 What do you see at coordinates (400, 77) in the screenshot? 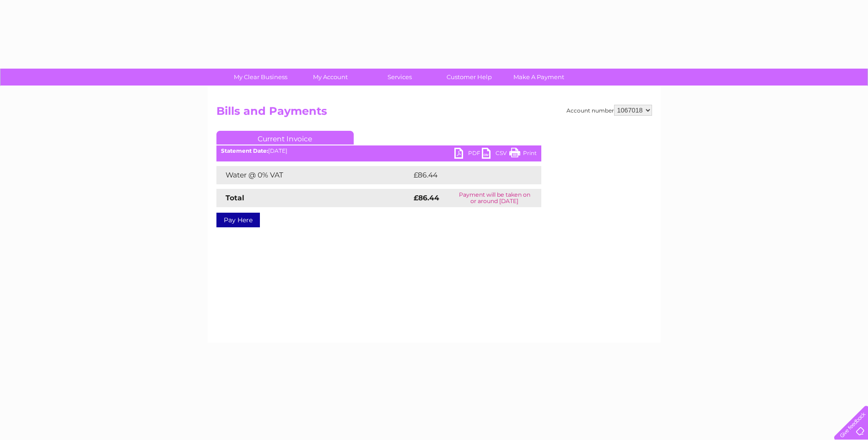
I see `a: Services` at bounding box center [400, 77].